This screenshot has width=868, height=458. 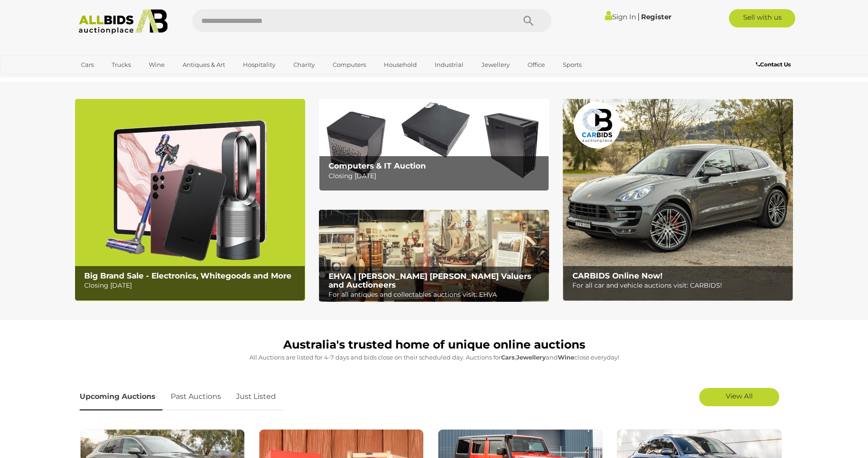 I want to click on a: Big Brand Sale - Electronics, Whitegoods and More Big Brand Sale - Electronics, Whitegoods and Mo..., so click(x=190, y=199).